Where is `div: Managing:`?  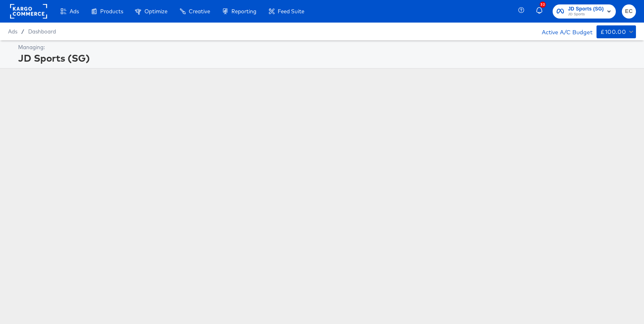 div: Managing: is located at coordinates (326, 47).